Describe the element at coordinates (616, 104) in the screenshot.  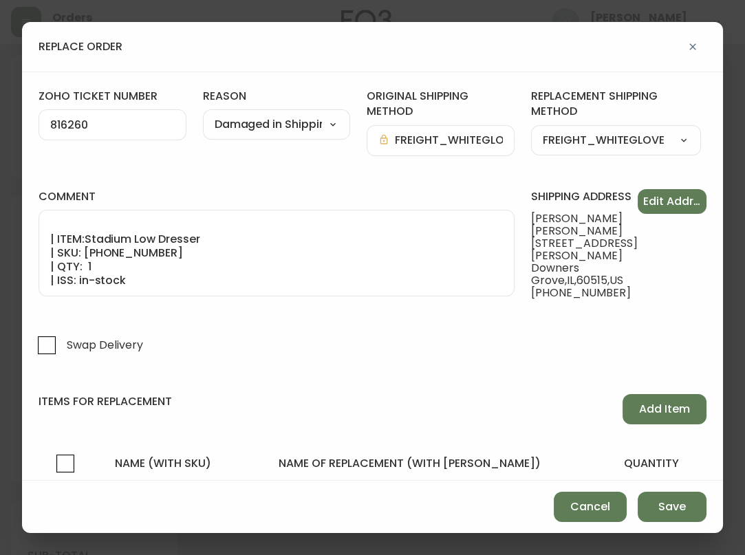
I see `label: replacement shipping method` at that location.